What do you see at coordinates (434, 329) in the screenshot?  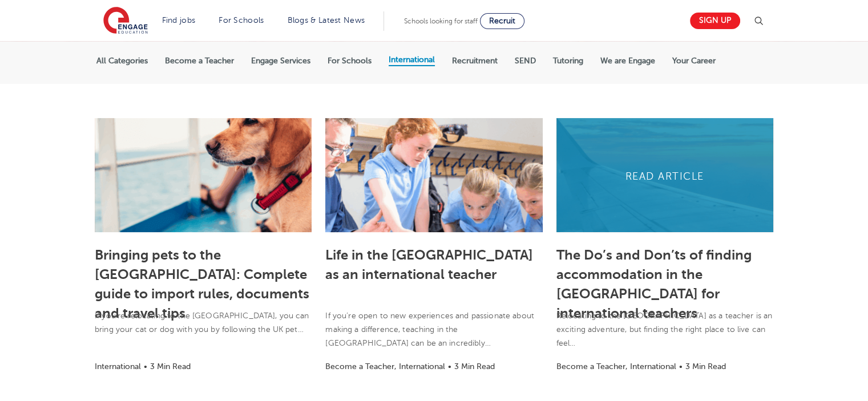 I see `p: If you’re open to new experiences and passionate about making a difference, teaching in the [GEOG...` at bounding box center [434, 329].